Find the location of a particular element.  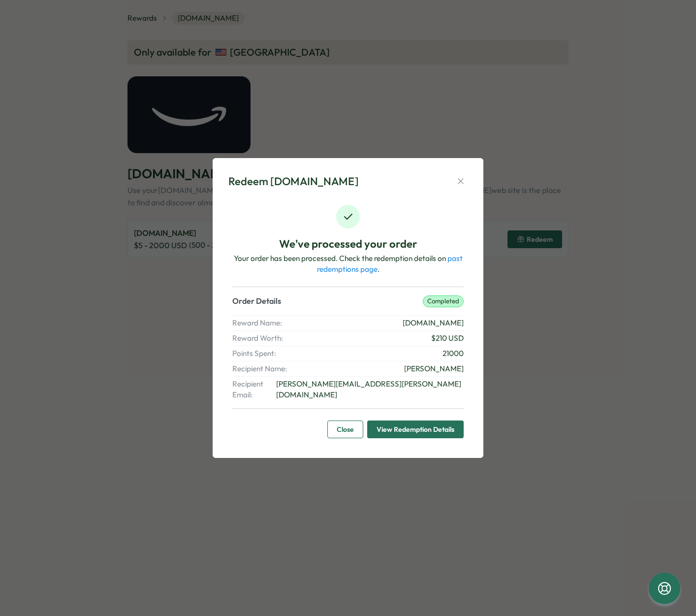

p: Order Details is located at coordinates (257, 301).